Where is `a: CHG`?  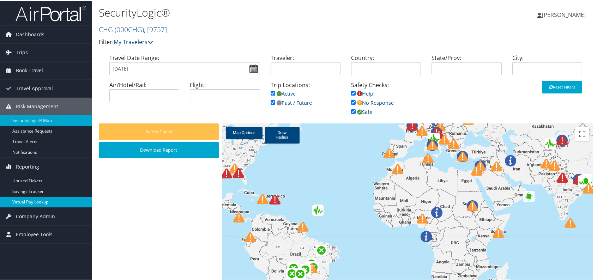 a: CHG is located at coordinates (133, 29).